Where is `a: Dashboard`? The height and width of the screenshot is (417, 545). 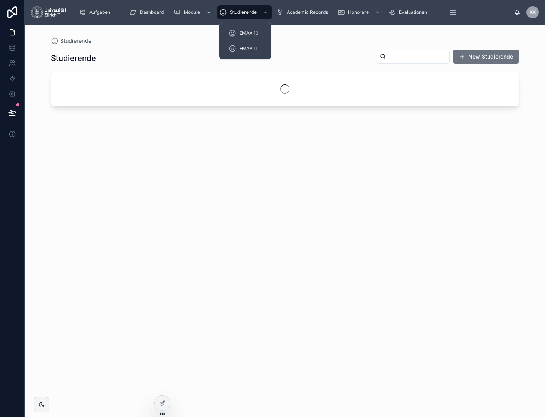 a: Dashboard is located at coordinates (148, 12).